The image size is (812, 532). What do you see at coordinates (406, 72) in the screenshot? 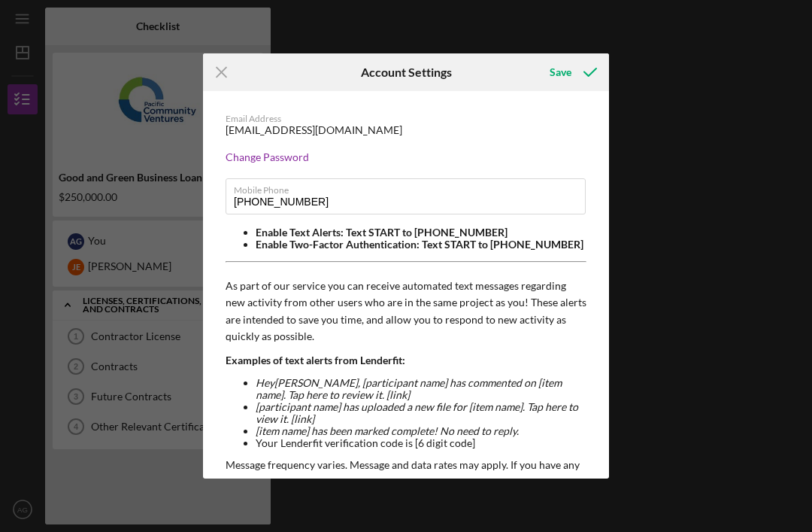
I see `h6: Account Settings` at bounding box center [406, 72].